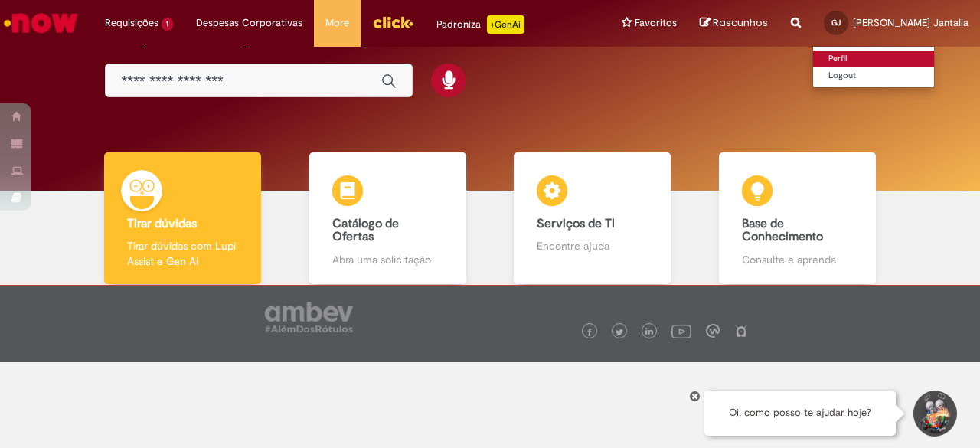 Image resolution: width=980 pixels, height=448 pixels. Describe the element at coordinates (183, 253) in the screenshot. I see `p: Tirar dúvidas com Lupi Assist e Gen Ai` at that location.